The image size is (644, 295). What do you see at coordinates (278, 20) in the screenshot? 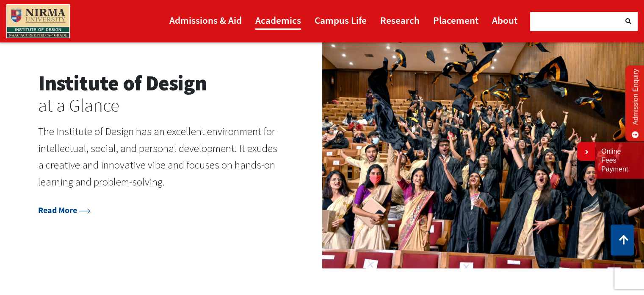
I see `a: Academics` at bounding box center [278, 20].